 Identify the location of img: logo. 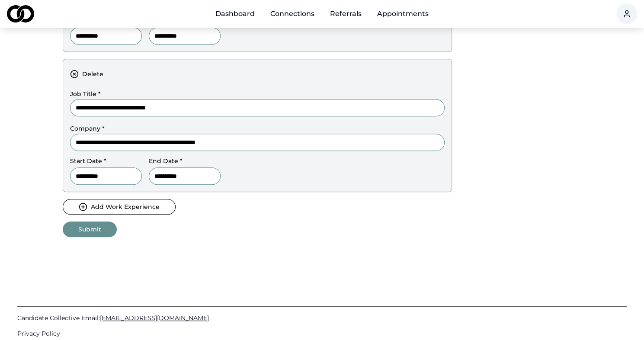
(20, 14).